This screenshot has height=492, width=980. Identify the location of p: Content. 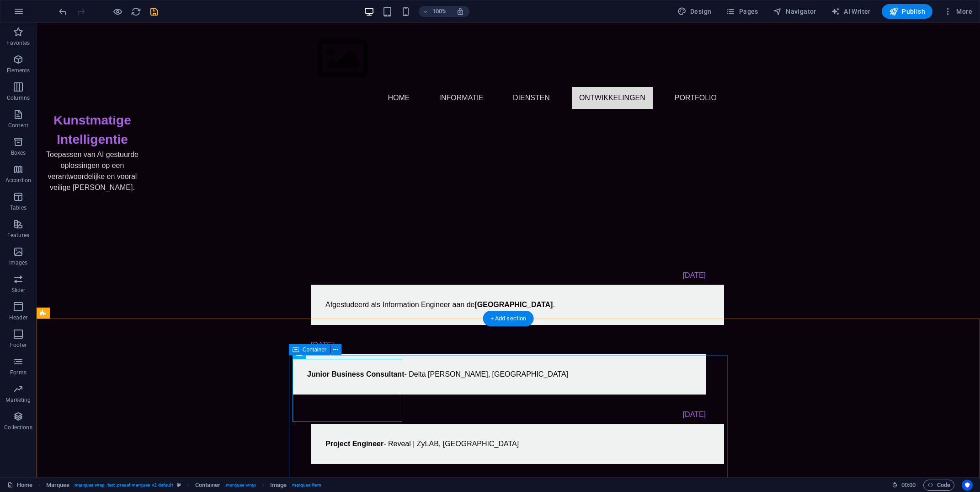
(18, 126).